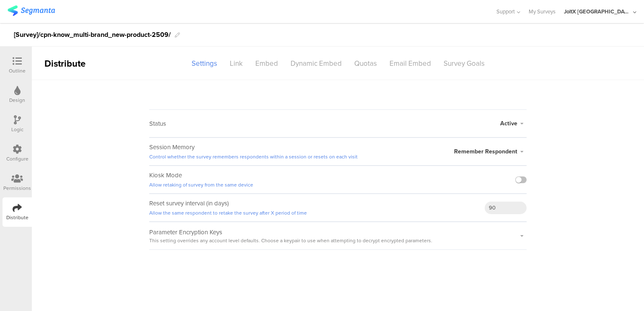 This screenshot has height=311, width=644. Describe the element at coordinates (410, 63) in the screenshot. I see `div: Email Embed` at that location.